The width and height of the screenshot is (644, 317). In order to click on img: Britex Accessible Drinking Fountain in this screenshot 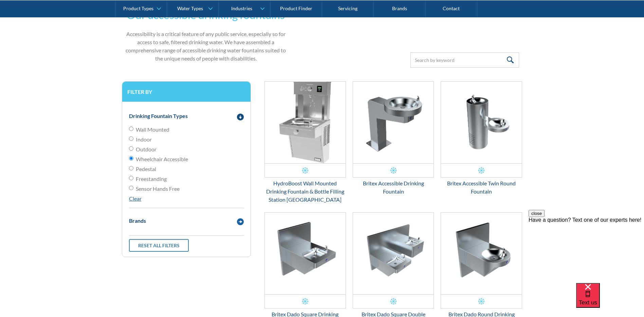, I will do `click(393, 122)`.